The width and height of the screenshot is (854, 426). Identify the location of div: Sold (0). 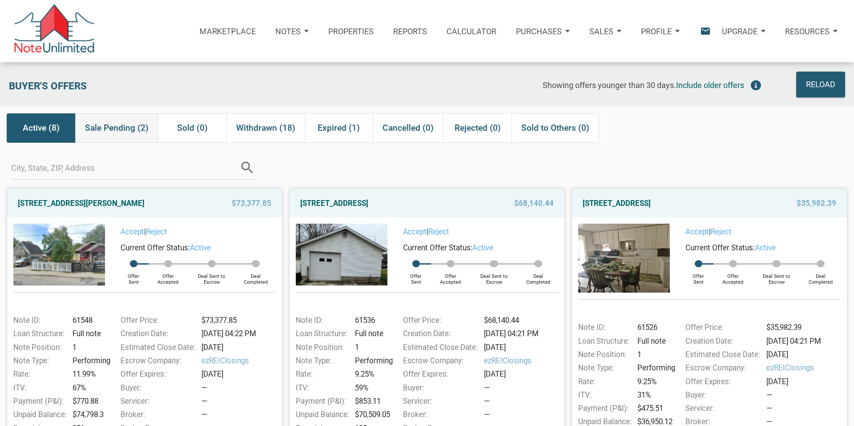
(192, 128).